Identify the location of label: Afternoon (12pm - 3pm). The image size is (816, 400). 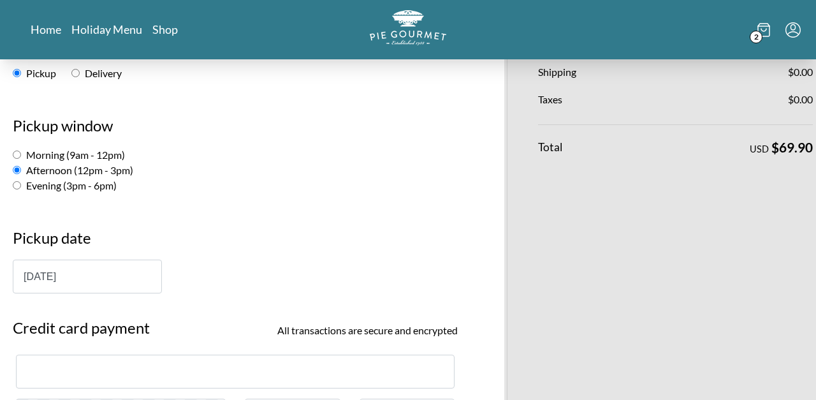
(73, 170).